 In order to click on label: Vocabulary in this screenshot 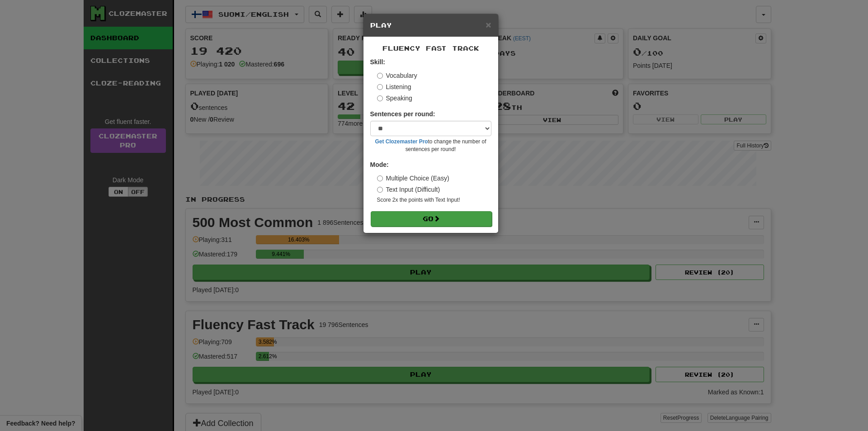, I will do `click(397, 75)`.